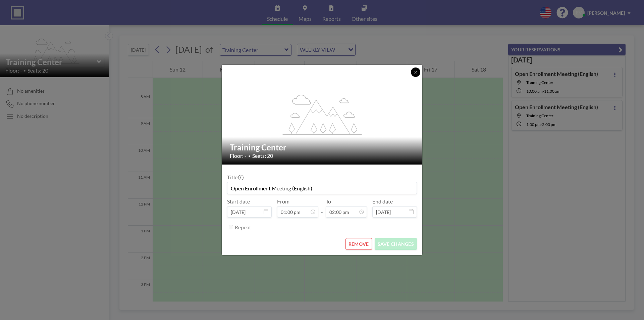 The height and width of the screenshot is (320, 644). I want to click on span: Floor: -, so click(238, 156).